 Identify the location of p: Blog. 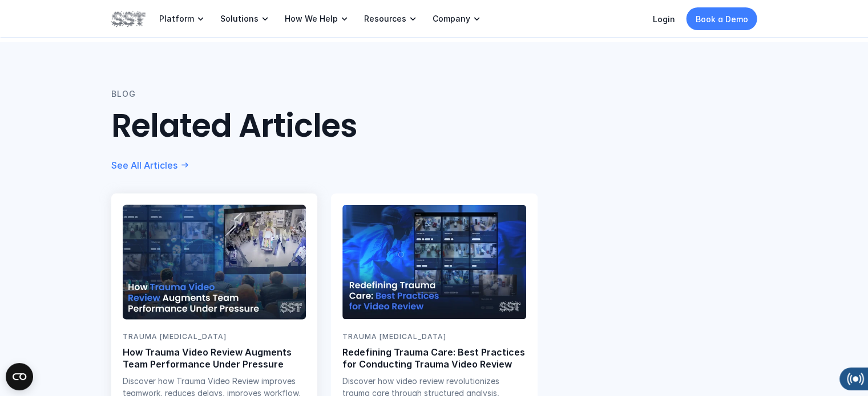
(123, 94).